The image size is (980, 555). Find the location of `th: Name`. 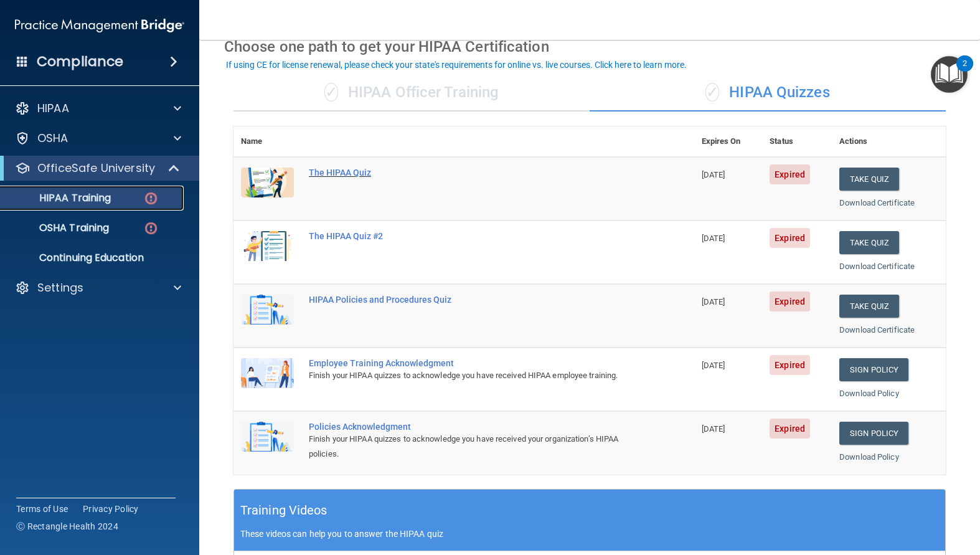

th: Name is located at coordinates (267, 141).